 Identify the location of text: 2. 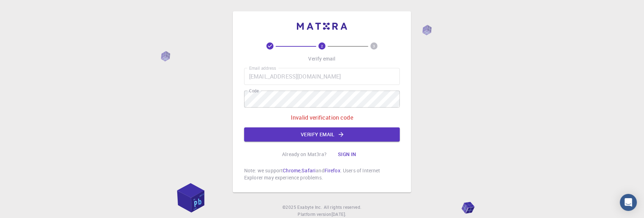
(322, 46).